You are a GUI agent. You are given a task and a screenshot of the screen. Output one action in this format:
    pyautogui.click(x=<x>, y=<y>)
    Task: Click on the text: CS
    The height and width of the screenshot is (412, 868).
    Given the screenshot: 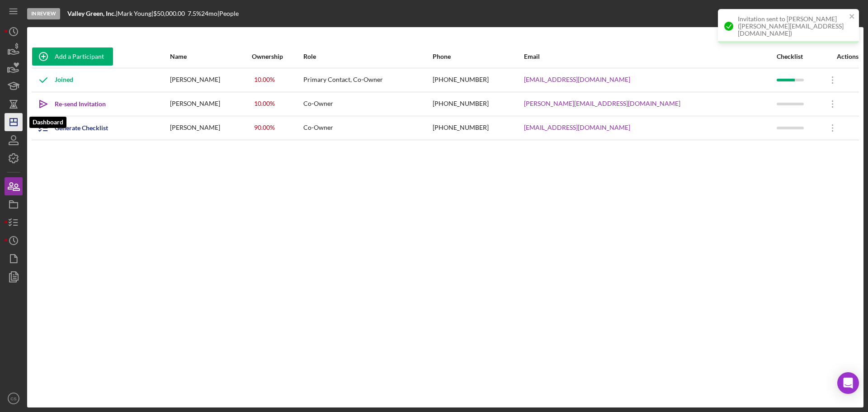 What is the action you would take?
    pyautogui.click(x=13, y=399)
    